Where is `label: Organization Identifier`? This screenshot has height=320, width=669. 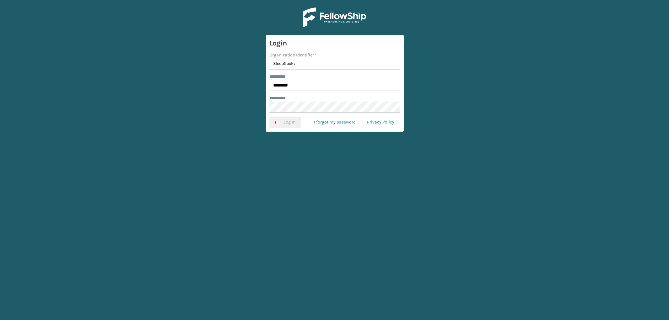
label: Organization Identifier is located at coordinates (293, 55).